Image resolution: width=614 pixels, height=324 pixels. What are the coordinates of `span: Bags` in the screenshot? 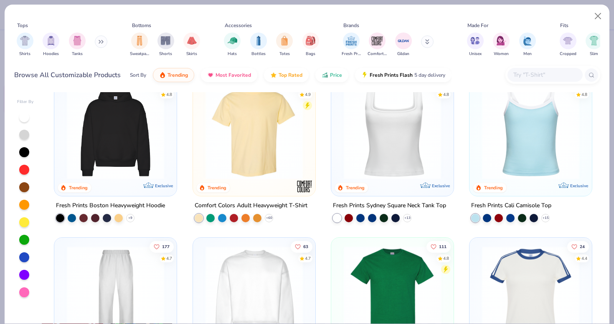 It's located at (310, 54).